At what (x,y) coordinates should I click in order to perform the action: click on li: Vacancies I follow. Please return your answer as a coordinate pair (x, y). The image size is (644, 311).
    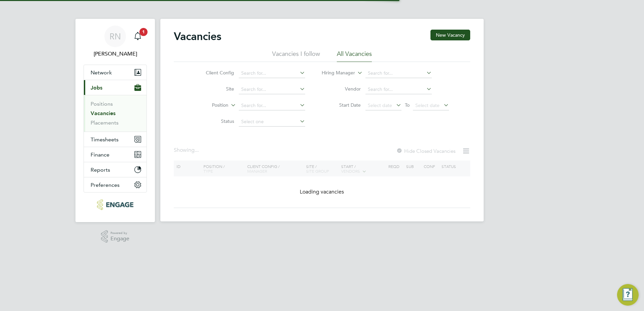
    Looking at the image, I should click on (296, 56).